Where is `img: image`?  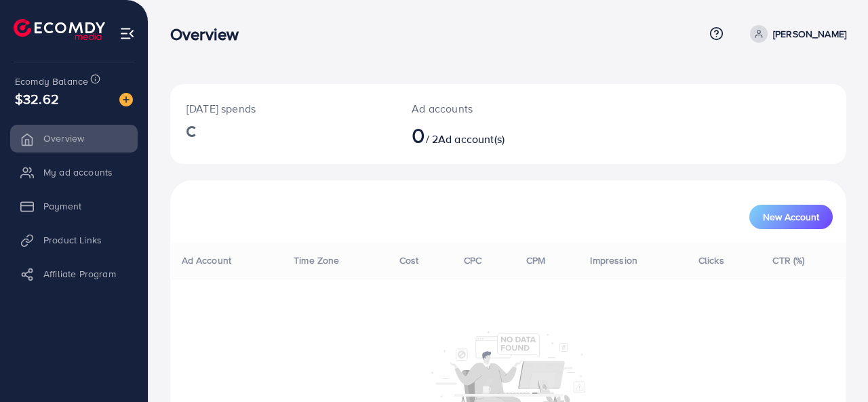 img: image is located at coordinates (127, 100).